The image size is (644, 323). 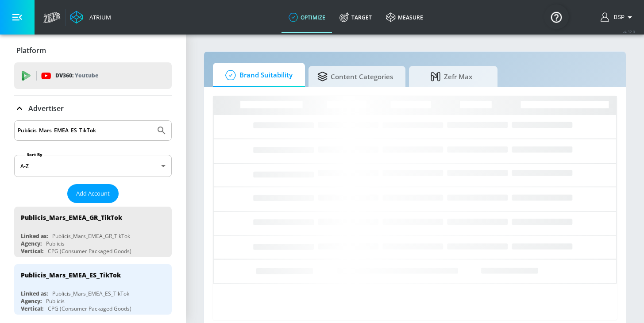 What do you see at coordinates (93, 166) in the screenshot?
I see `div: A-Z` at bounding box center [93, 166].